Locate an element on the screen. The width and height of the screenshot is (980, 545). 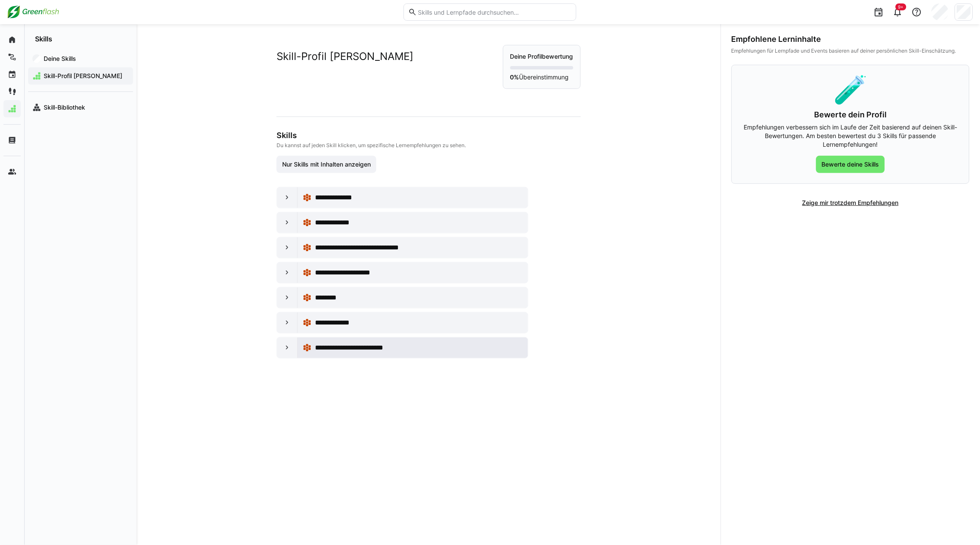
p: Empfehlungen verbessern sich im Laufe der Zeit basierend auf deinen Skill-Bewertungen. Am besten ... is located at coordinates (850, 136).